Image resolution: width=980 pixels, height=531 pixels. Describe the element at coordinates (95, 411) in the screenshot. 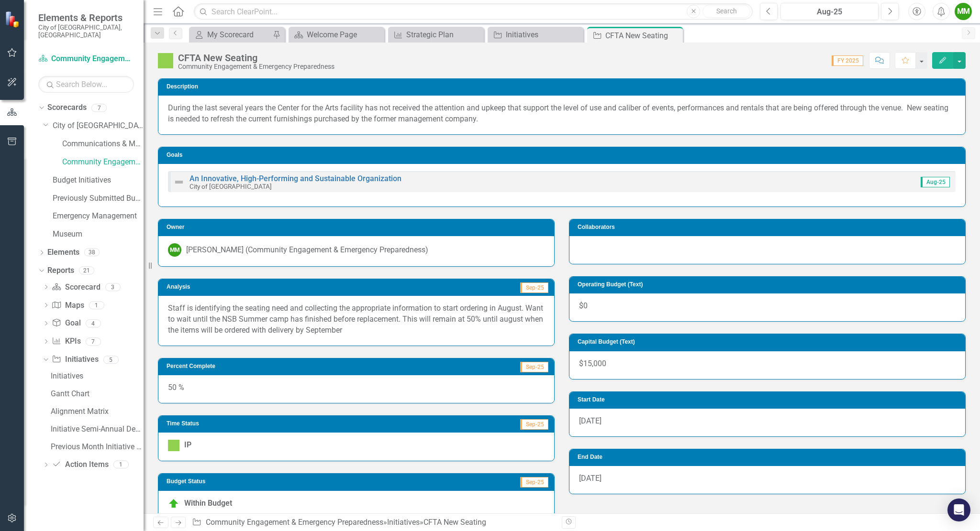

I see `a: Alignment Matrix` at that location.